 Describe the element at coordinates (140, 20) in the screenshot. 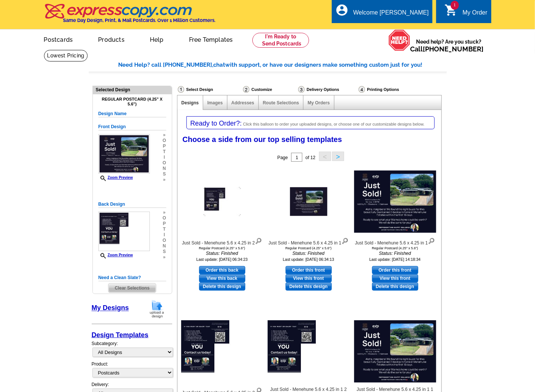

I see `h4: Same Day Design, Print, & Mail Postcards. Over 1 Million Customers.` at that location.